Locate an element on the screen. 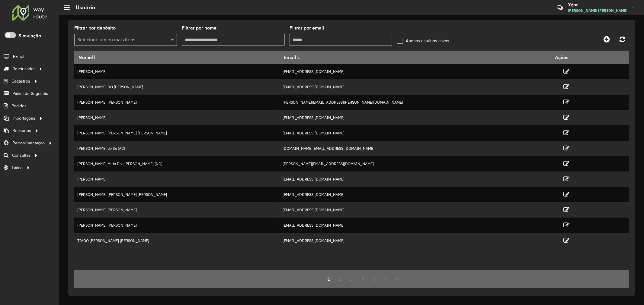 The height and width of the screenshot is (305, 644). label: Simulação is located at coordinates (29, 36).